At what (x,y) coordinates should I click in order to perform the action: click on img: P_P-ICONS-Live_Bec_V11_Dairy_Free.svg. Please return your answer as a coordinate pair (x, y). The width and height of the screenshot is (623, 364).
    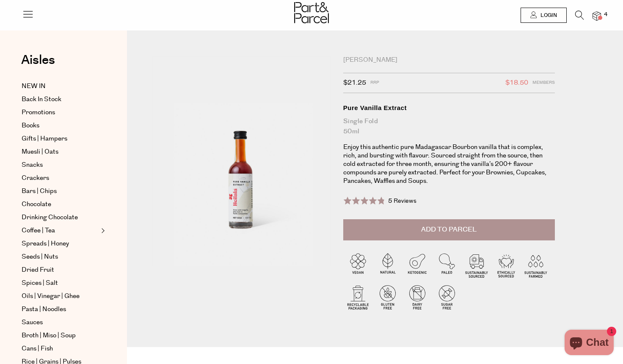
    Looking at the image, I should click on (417, 297).